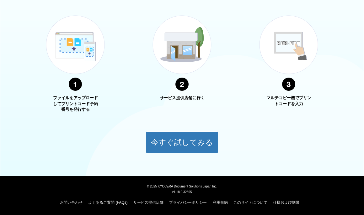 This screenshot has width=364, height=215. I want to click on p: マルチコピー機でプリントコードを入力, so click(289, 101).